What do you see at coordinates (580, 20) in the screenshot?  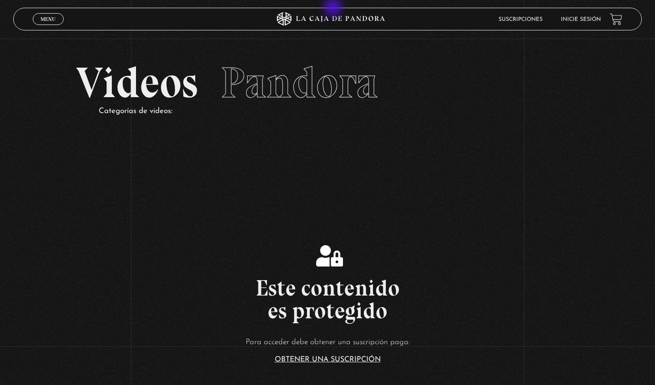 I see `a: Inicie sesión` at bounding box center [580, 20].